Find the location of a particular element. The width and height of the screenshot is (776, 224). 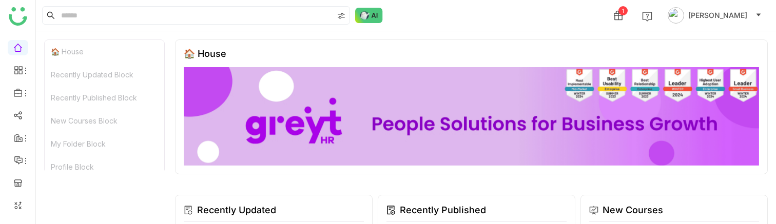

div: Recently Updated Block is located at coordinates (104, 74).